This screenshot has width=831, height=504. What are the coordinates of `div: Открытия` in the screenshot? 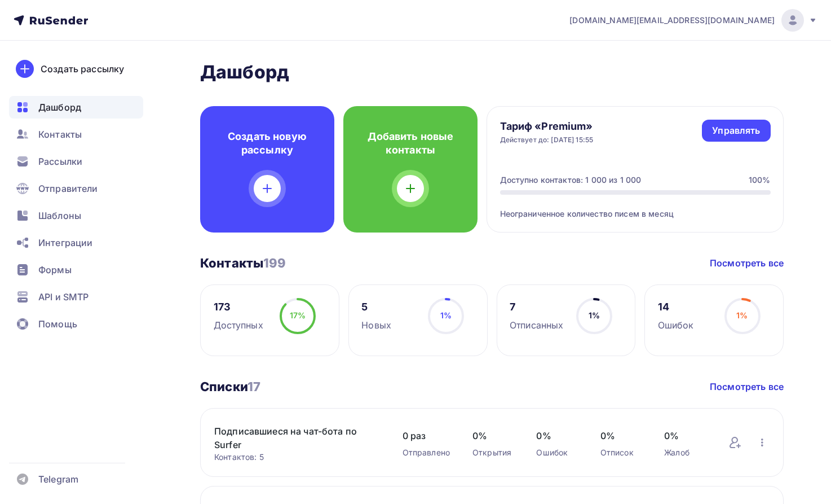 It's located at (493, 452).